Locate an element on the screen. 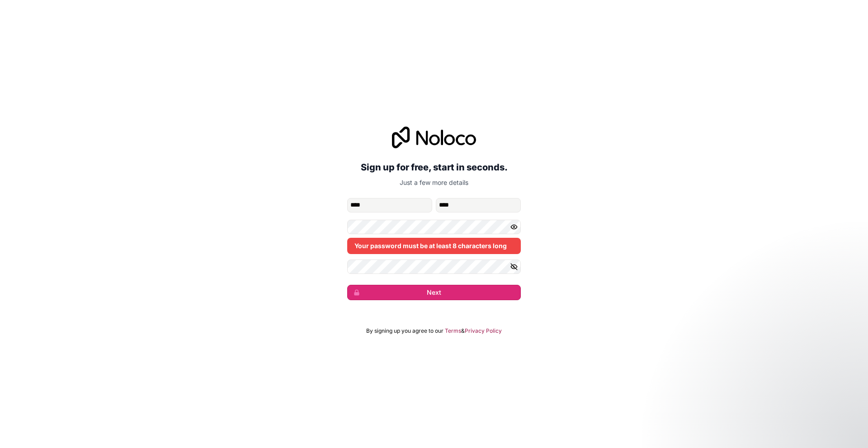  h2: Sign up for free, start in seconds. is located at coordinates (434, 167).